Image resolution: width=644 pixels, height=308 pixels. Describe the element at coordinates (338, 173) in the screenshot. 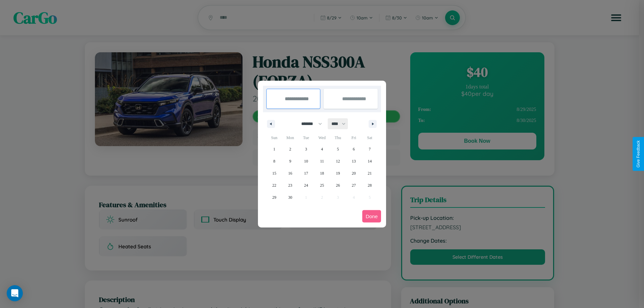

I see `span: 19` at that location.